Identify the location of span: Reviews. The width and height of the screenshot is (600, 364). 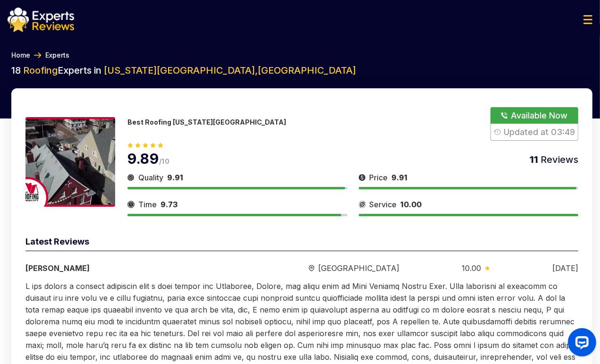
(558, 159).